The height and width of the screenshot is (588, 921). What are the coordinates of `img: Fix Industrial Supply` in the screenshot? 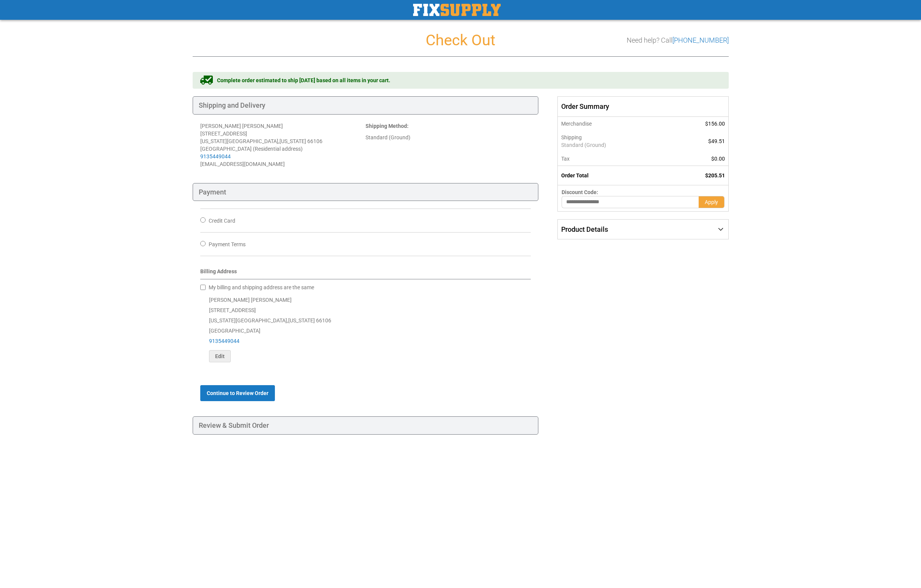 It's located at (457, 10).